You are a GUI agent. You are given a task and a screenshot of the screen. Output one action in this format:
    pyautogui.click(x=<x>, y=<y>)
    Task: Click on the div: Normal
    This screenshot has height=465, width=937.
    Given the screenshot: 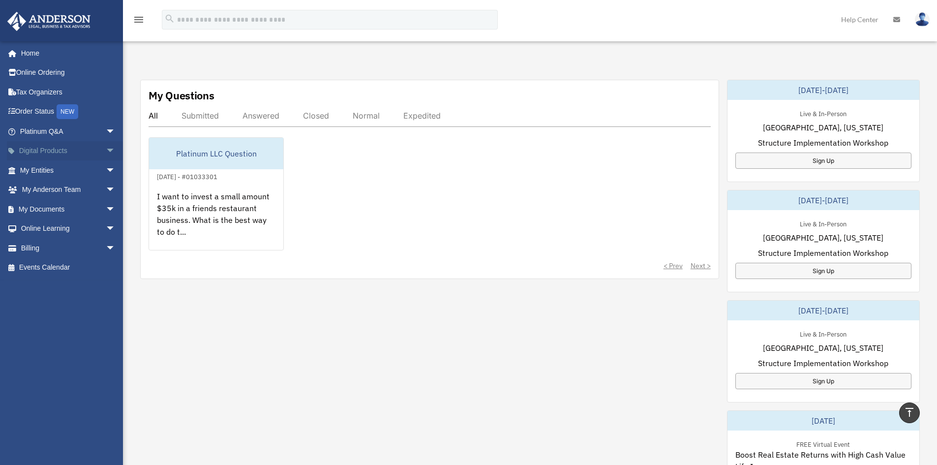 What is the action you would take?
    pyautogui.click(x=366, y=116)
    